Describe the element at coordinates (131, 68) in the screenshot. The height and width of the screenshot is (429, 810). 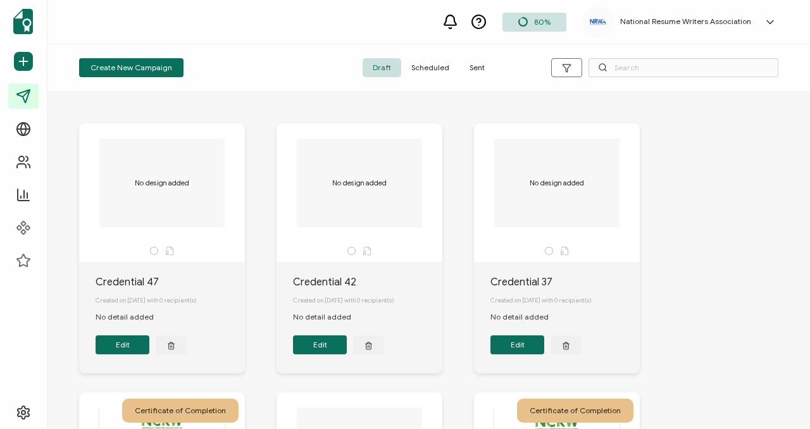
I see `button: Create New Campaign` at that location.